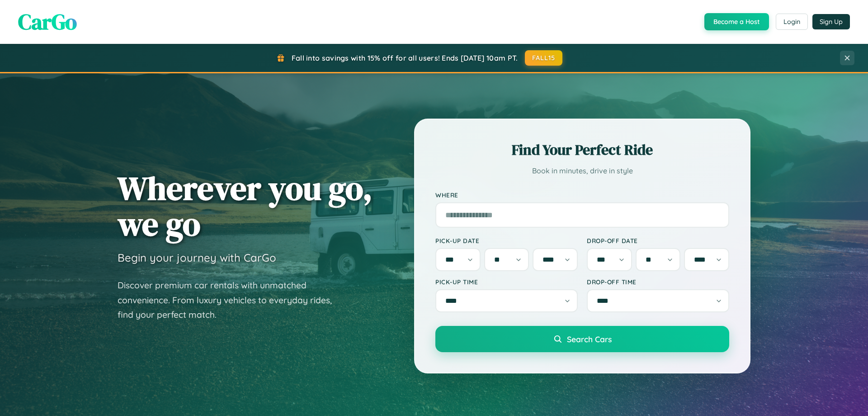 The image size is (868, 416). Describe the element at coordinates (507, 241) in the screenshot. I see `label: Pick-up Date` at that location.